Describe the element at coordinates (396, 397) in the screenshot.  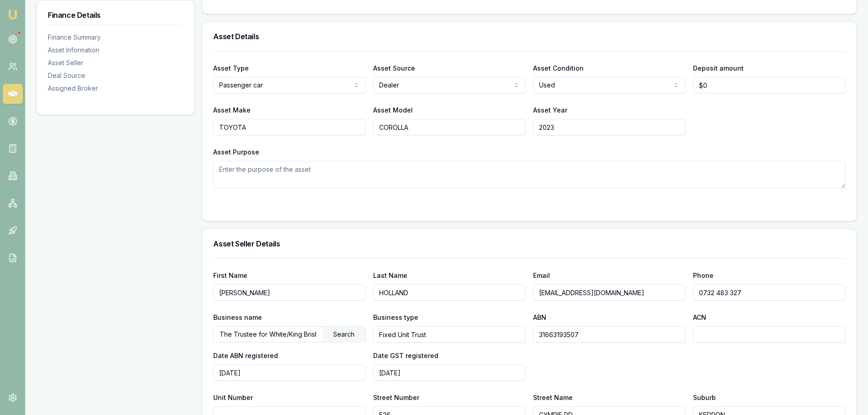
I see `label: Street Number` at that location.